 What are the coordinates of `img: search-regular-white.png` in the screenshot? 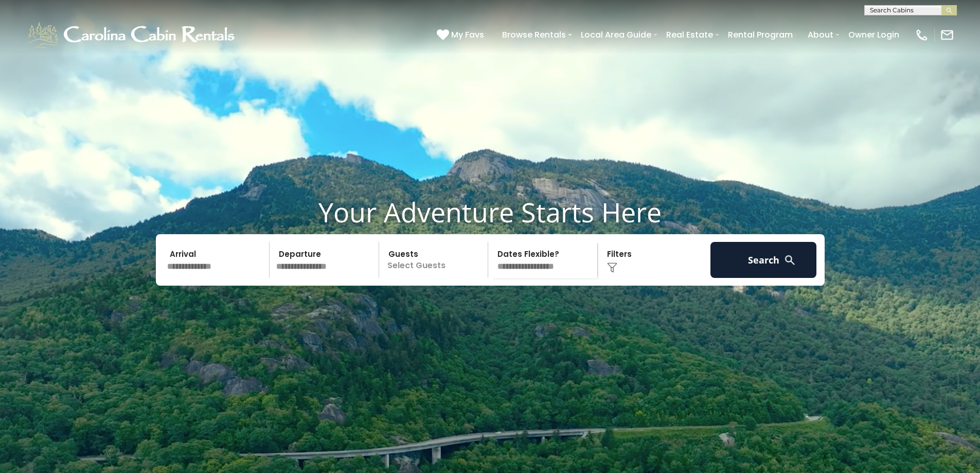 It's located at (790, 260).